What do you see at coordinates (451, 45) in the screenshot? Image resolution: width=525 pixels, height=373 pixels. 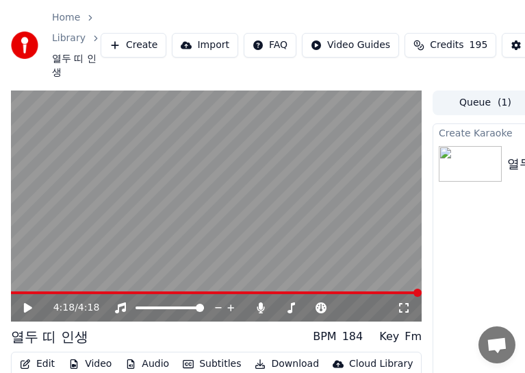 I see `button: Credits195` at bounding box center [451, 45].